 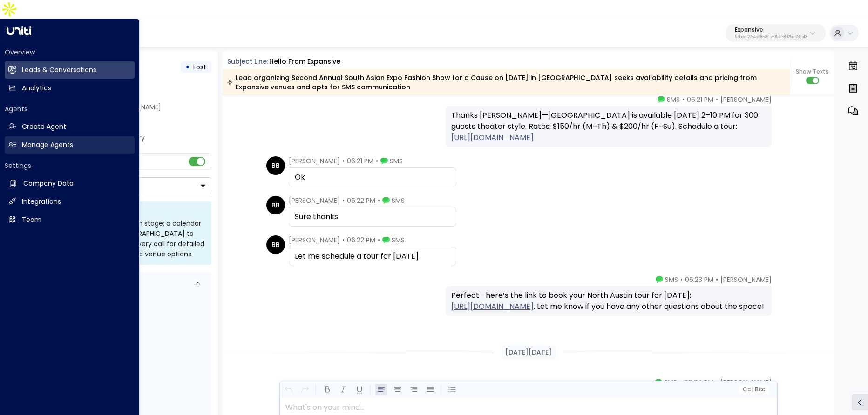 What do you see at coordinates (305, 389) in the screenshot?
I see `button: Redo` at bounding box center [305, 389].